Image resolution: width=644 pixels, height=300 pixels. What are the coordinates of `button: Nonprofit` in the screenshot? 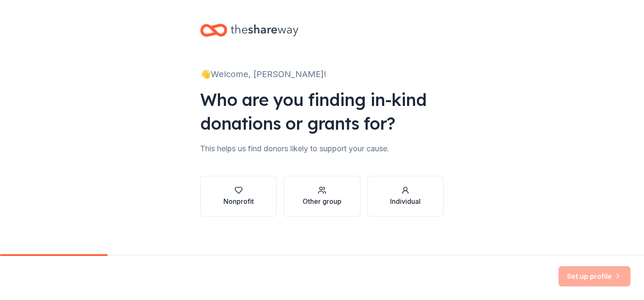 It's located at (238, 197).